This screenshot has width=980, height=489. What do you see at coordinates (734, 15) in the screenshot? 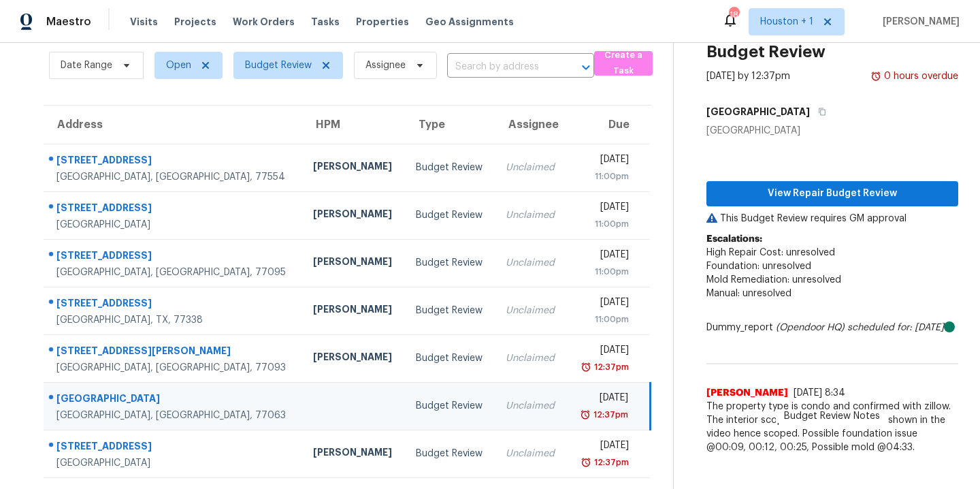
I see `div: 18` at bounding box center [734, 15].